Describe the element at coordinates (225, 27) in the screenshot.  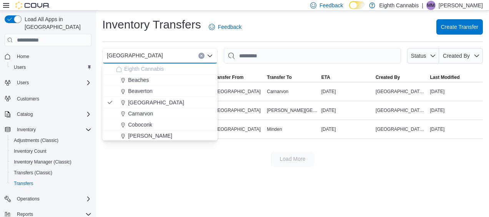
I see `a: Feedback` at that location.